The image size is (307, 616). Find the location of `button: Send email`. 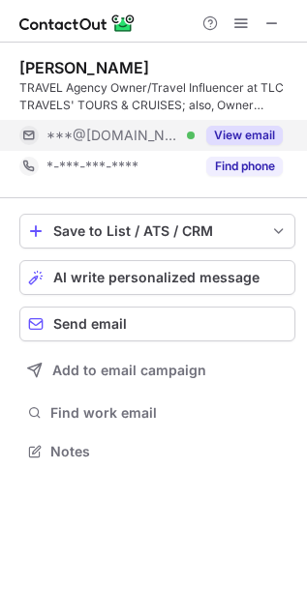

button: Send email is located at coordinates (157, 324).